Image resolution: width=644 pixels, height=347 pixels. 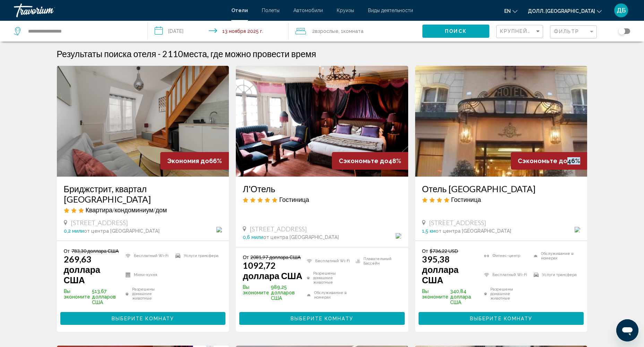 What do you see at coordinates (353, 31) in the screenshot?
I see `ya-tr-span: Комната` at bounding box center [353, 31].